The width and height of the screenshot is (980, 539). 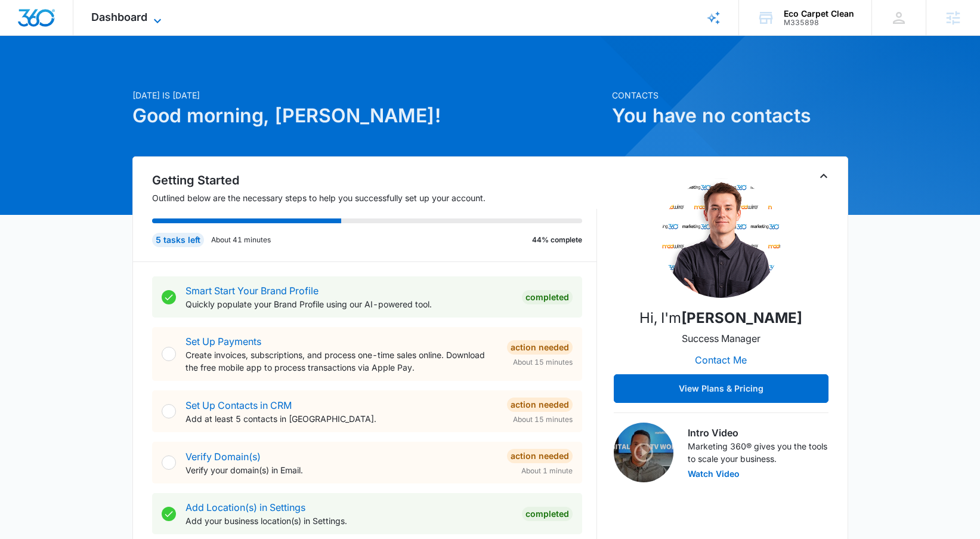 What do you see at coordinates (245, 508) in the screenshot?
I see `a: Add Location(s) in Settings` at bounding box center [245, 508].